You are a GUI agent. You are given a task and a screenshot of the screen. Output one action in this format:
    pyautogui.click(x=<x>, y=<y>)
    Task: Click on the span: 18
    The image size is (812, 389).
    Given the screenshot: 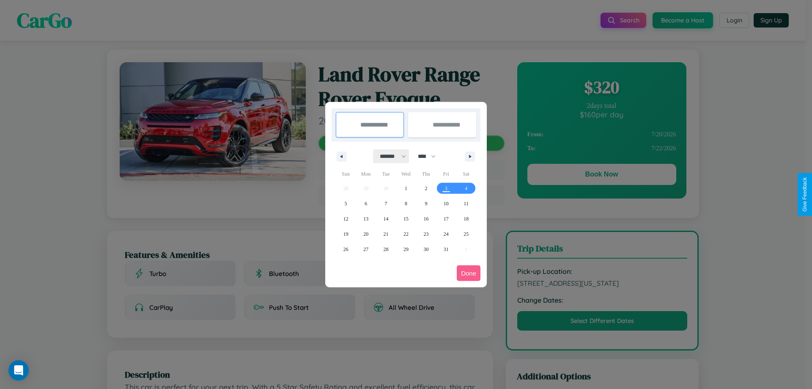 What is the action you would take?
    pyautogui.click(x=466, y=219)
    